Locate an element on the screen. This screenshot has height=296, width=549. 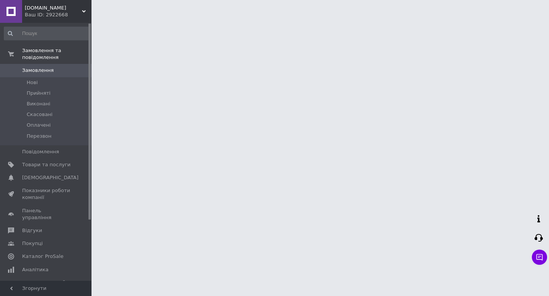
span: Відгуки is located at coordinates (32, 231).